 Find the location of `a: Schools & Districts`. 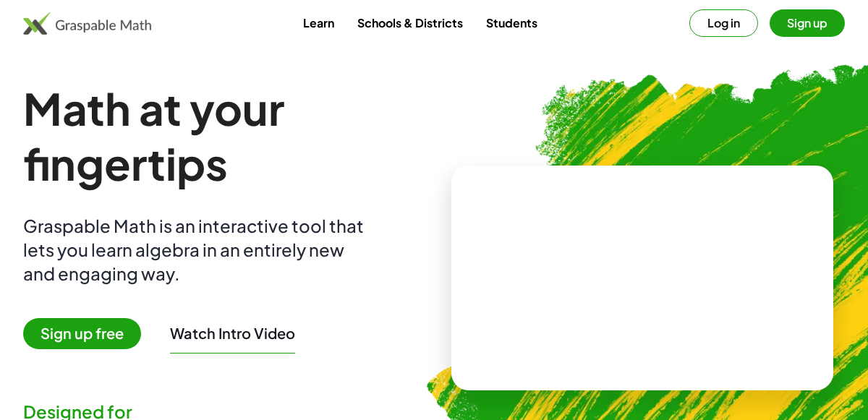

a: Schools & Districts is located at coordinates (410, 22).